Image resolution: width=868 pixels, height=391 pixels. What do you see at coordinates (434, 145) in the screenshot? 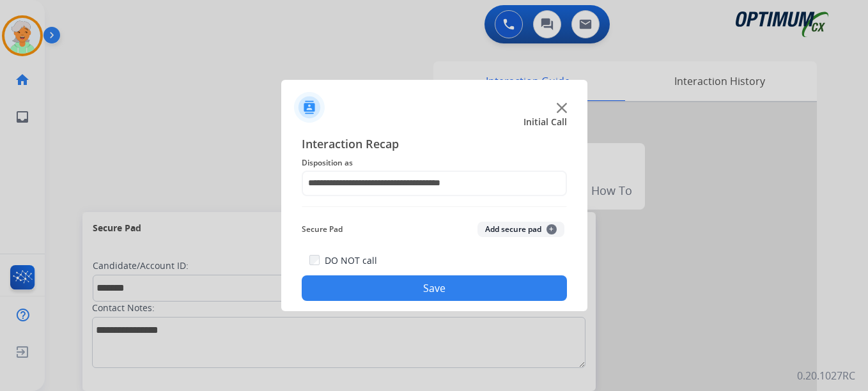
I see `span: Interaction Recap` at bounding box center [434, 145].